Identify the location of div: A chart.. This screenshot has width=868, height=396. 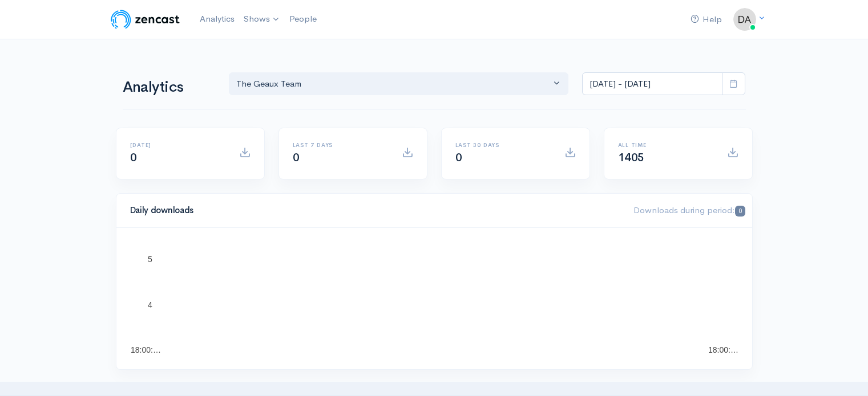
(434, 298).